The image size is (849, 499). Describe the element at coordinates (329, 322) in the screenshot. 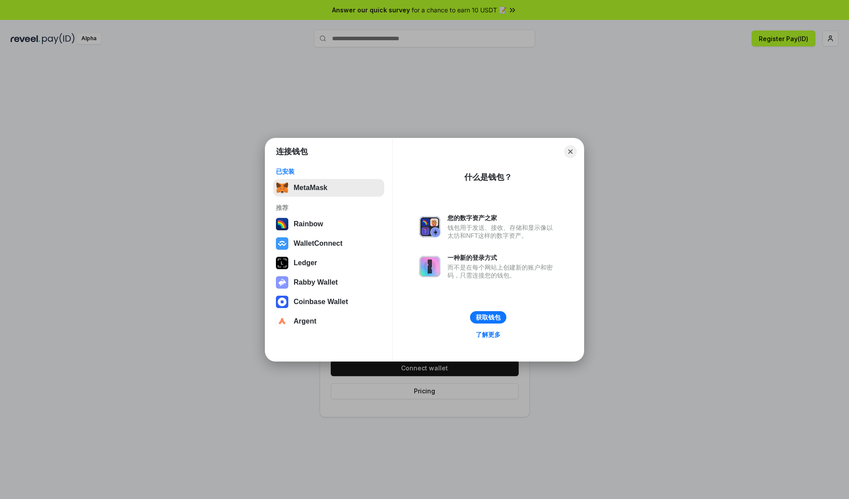

I see `button: Argent` at that location.